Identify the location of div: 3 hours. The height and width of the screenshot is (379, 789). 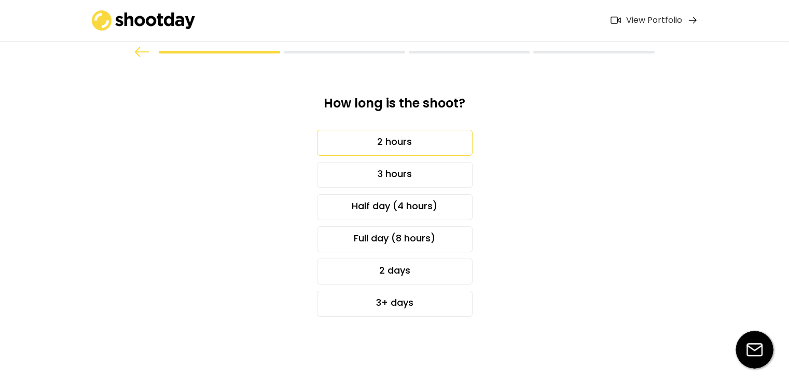
(395, 175).